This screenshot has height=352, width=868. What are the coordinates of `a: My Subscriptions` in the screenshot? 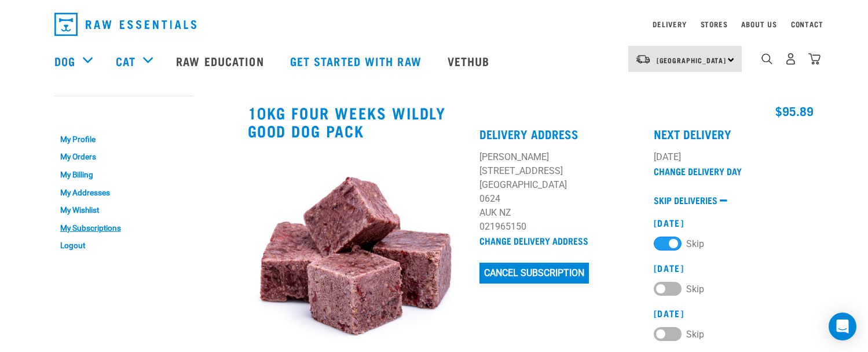 It's located at (124, 228).